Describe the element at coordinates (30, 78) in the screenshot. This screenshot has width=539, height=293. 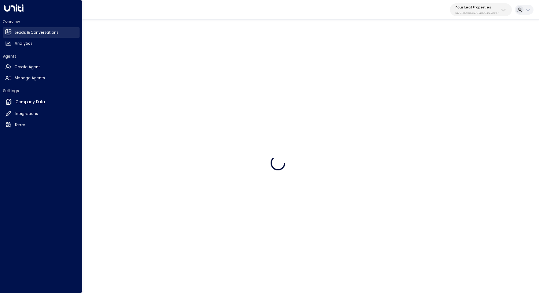
I see `h2: Manage Agents` at that location.